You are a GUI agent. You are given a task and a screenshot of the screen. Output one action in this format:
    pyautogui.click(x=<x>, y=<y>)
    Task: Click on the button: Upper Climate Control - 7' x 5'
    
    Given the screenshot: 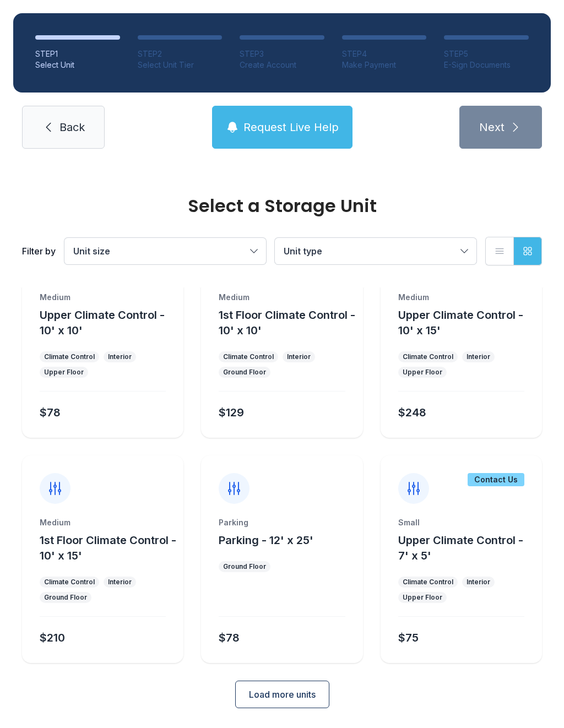 What is the action you would take?
    pyautogui.click(x=468, y=548)
    